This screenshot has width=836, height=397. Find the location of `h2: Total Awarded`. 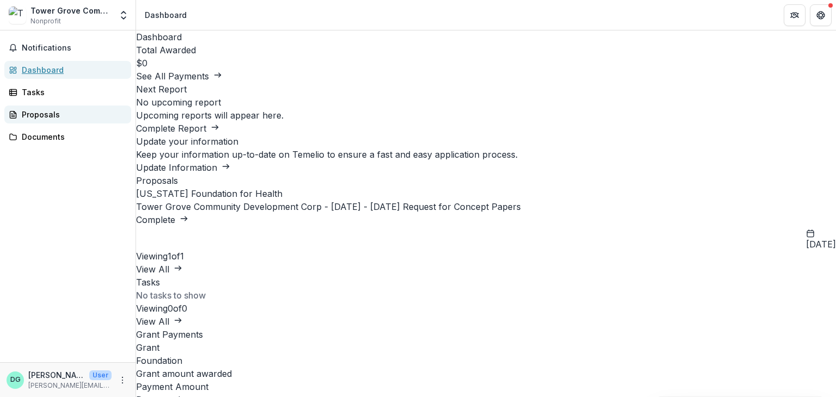

h2: Total Awarded is located at coordinates (486, 50).